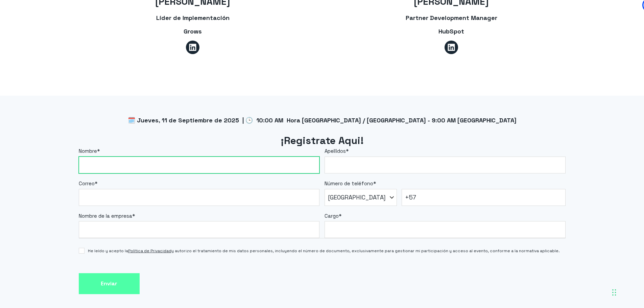 This screenshot has height=308, width=644. I want to click on span: Cargo, so click(331, 216).